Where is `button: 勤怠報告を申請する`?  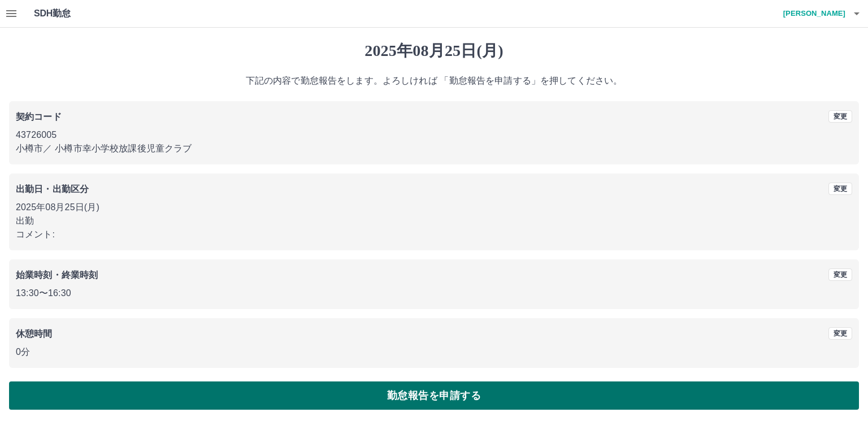 button: 勤怠報告を申請する is located at coordinates (434, 396).